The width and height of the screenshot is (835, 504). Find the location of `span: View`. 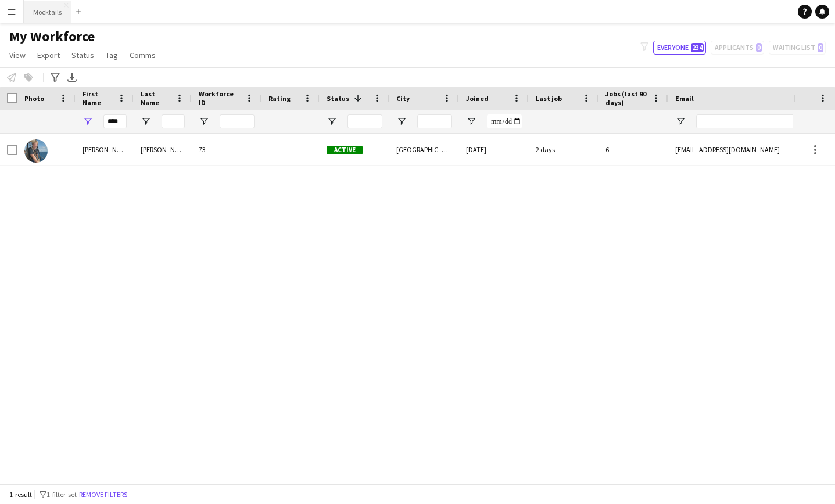

span: View is located at coordinates (17, 55).